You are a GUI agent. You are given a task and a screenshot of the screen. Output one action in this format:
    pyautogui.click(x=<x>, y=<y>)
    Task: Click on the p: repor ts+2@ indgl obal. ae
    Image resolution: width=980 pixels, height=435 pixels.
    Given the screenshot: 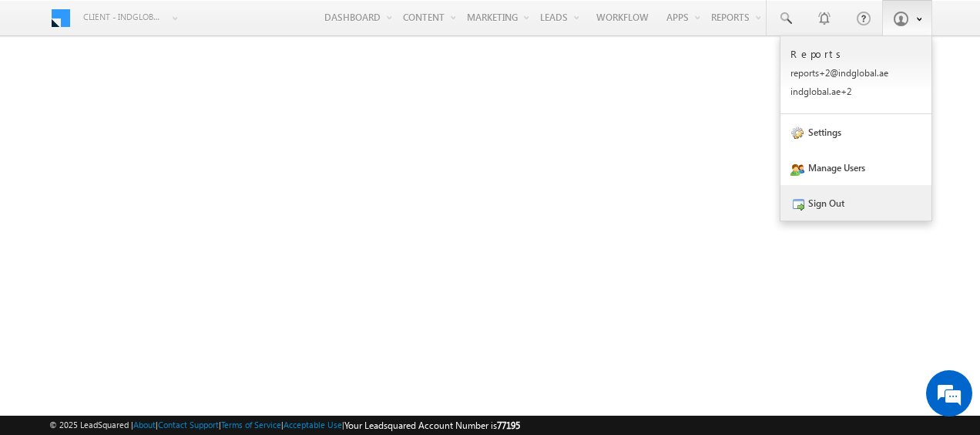 What is the action you would take?
    pyautogui.click(x=856, y=73)
    